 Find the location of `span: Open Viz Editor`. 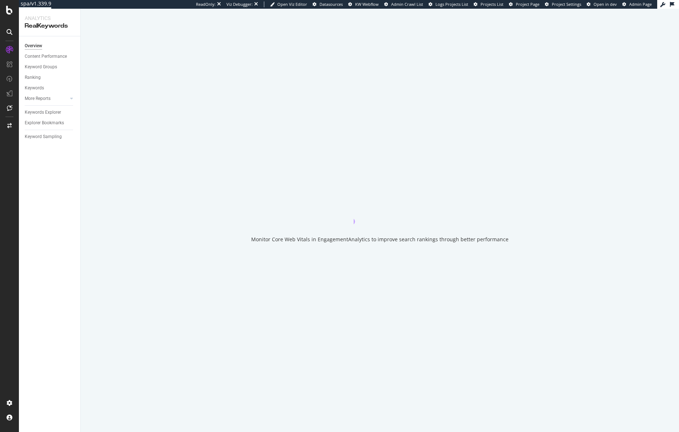

span: Open Viz Editor is located at coordinates (292, 4).